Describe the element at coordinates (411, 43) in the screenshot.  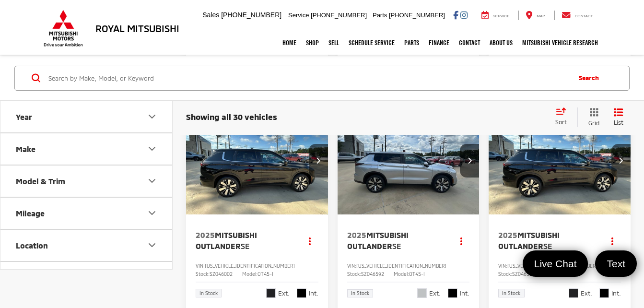
I see `a: Parts: Opens in a new tab` at that location.